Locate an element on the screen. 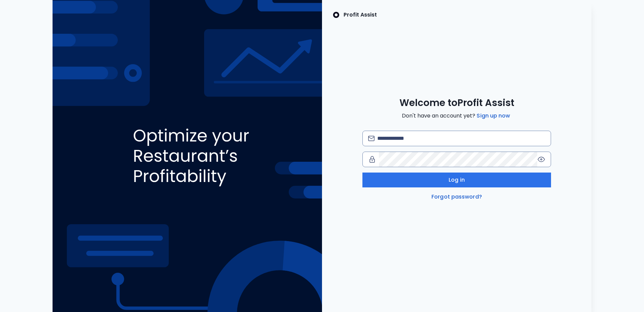 The image size is (644, 312). span: Log in is located at coordinates (457, 180).